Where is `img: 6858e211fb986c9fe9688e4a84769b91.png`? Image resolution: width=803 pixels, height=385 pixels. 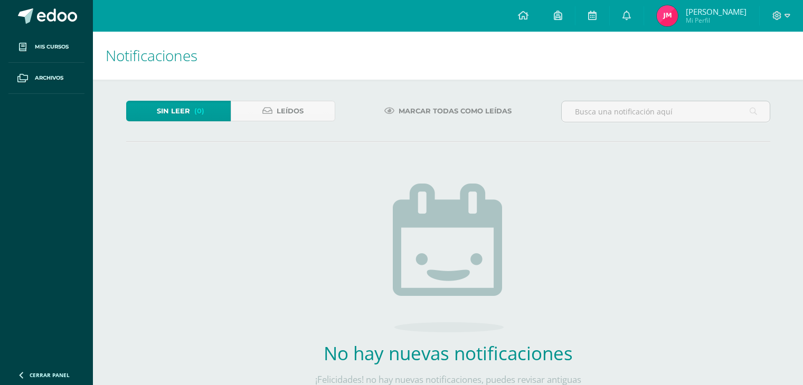
img: 6858e211fb986c9fe9688e4a84769b91.png is located at coordinates (667, 16).